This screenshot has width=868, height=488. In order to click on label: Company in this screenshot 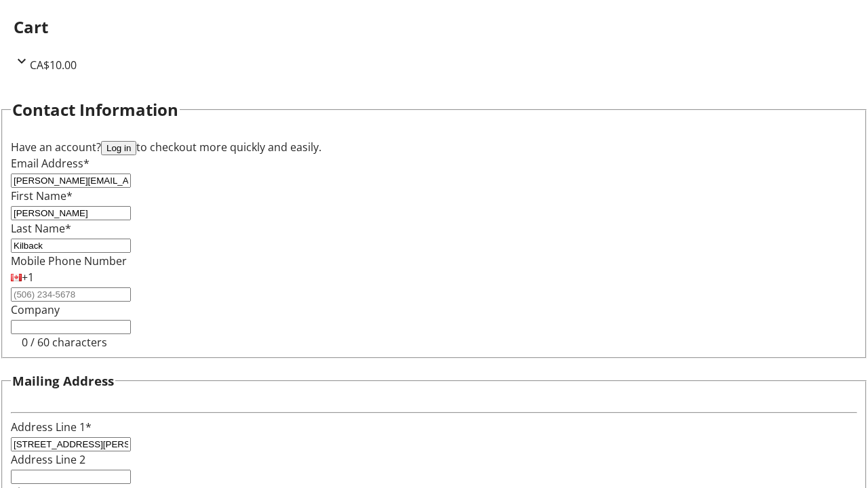, I will do `click(35, 310)`.